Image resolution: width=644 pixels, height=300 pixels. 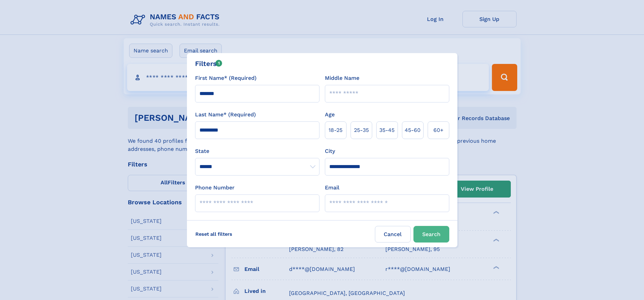 What do you see at coordinates (209, 64) in the screenshot?
I see `div: Filters` at bounding box center [209, 64].